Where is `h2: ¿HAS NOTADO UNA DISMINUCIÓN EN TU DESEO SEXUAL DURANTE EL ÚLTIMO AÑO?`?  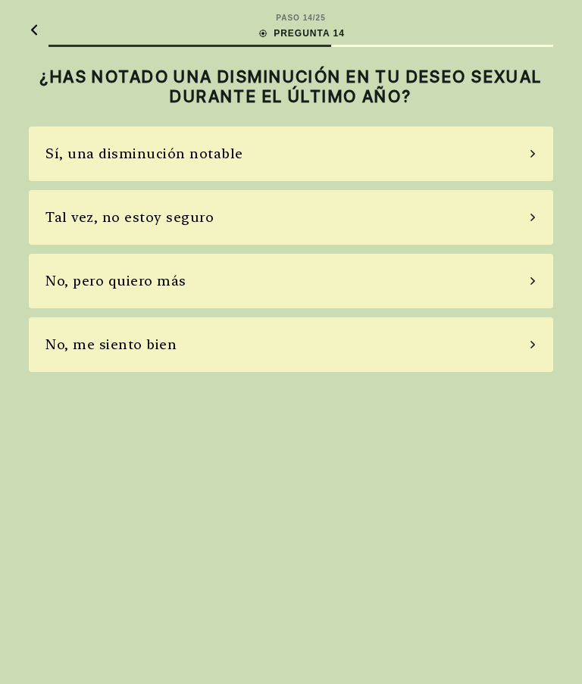 h2: ¿HAS NOTADO UNA DISMINUCIÓN EN TU DESEO SEXUAL DURANTE EL ÚLTIMO AÑO? is located at coordinates (291, 86).